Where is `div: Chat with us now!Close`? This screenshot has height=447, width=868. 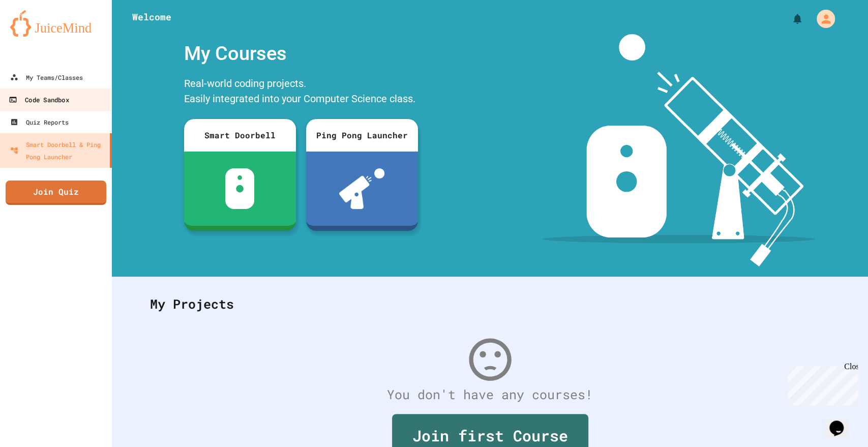
div: Chat with us now!Close is located at coordinates (37, 34).